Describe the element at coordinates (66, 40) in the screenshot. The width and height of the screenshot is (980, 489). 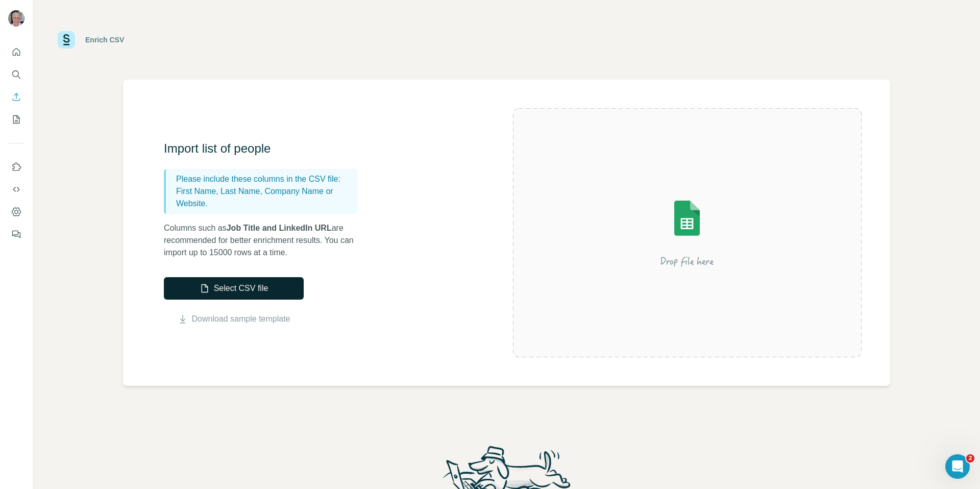
I see `img: Surfe Logo` at that location.